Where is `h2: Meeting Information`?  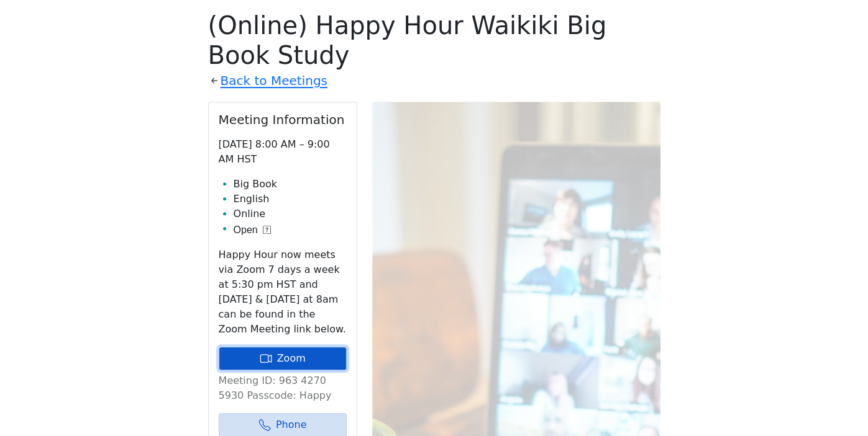 h2: Meeting Information is located at coordinates (283, 120).